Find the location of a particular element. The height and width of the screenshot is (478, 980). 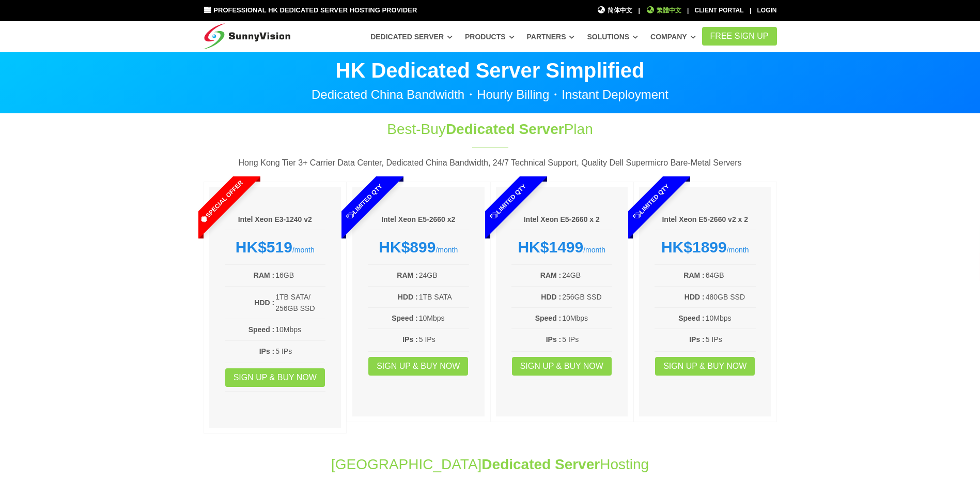

strong: HK$899 is located at coordinates (407, 247).